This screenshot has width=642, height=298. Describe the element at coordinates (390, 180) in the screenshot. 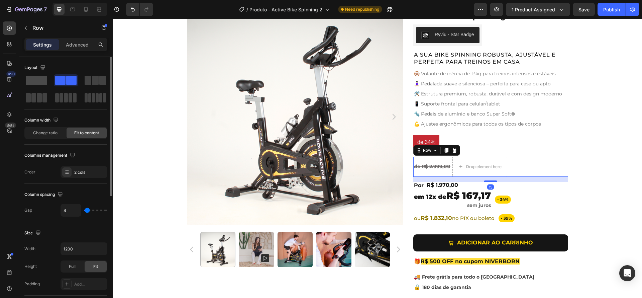

I see `span: - 34%` at that location.